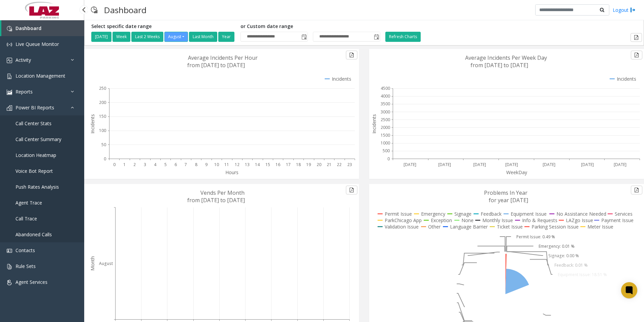  Describe the element at coordinates (223, 58) in the screenshot. I see `text: Average Incidents Per Hour` at that location.